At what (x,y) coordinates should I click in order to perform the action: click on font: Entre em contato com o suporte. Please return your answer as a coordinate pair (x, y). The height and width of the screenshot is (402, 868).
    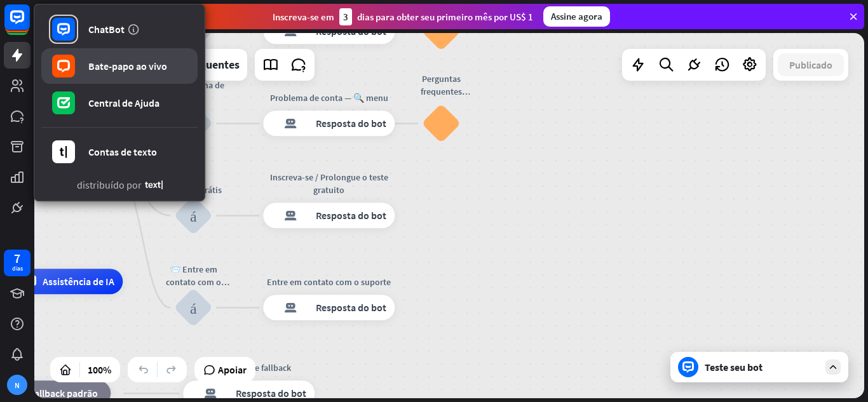
    Looking at the image, I should click on (329, 282).